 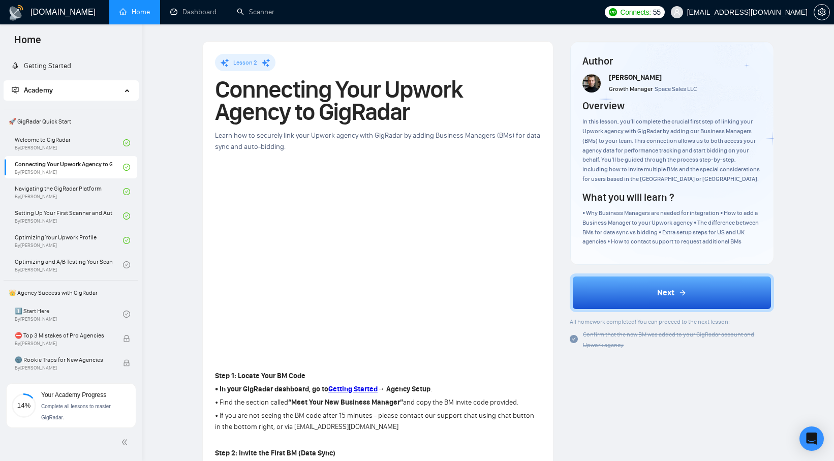 What do you see at coordinates (193, 12) in the screenshot?
I see `a: dashboardDashboard` at bounding box center [193, 12].